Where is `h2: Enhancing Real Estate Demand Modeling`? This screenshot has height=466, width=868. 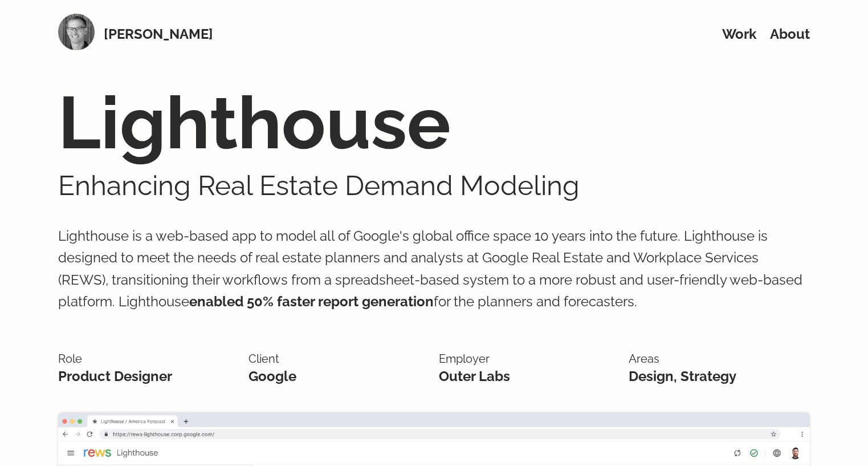 h2: Enhancing Real Estate Demand Modeling is located at coordinates (434, 186).